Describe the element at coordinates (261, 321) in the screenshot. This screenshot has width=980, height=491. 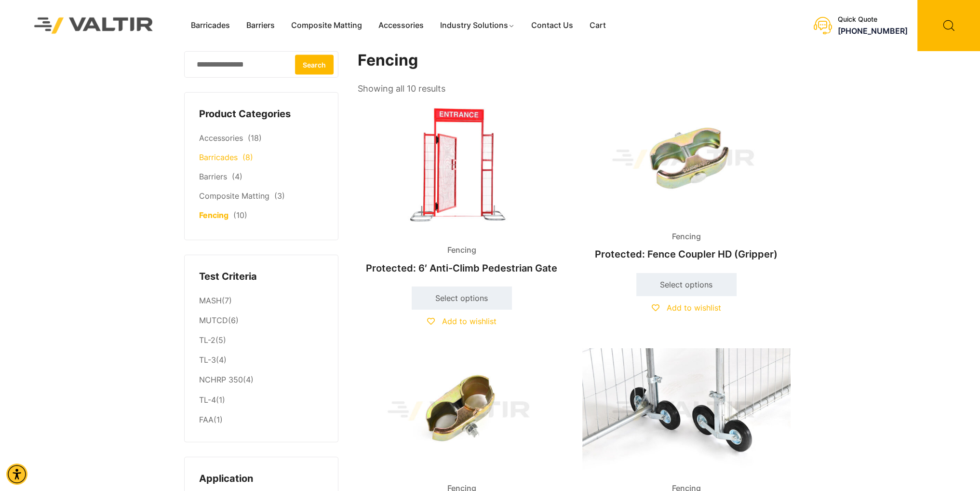
I see `li: (6)` at that location.